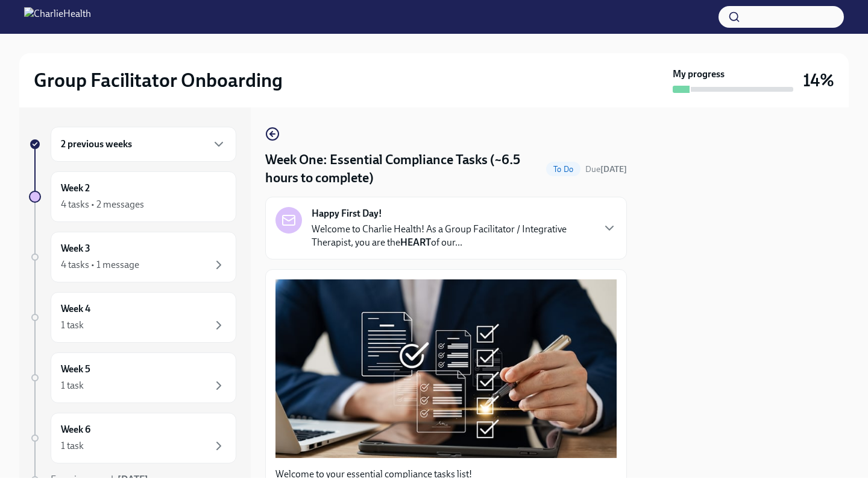 The width and height of the screenshot is (868, 490). Describe the element at coordinates (133, 197) in the screenshot. I see `a: Week 24 tasks • 2 messages` at that location.